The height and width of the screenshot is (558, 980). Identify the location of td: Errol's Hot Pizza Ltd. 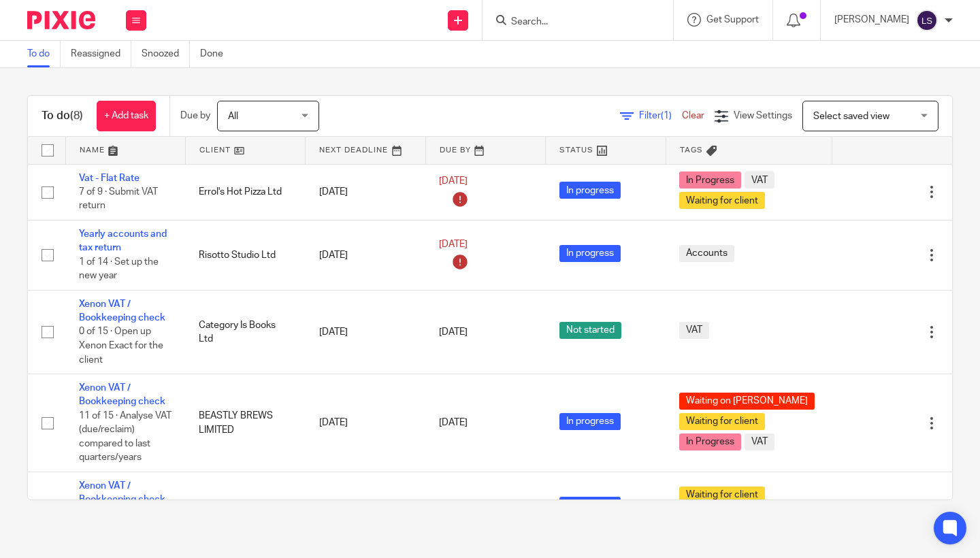
(245, 192).